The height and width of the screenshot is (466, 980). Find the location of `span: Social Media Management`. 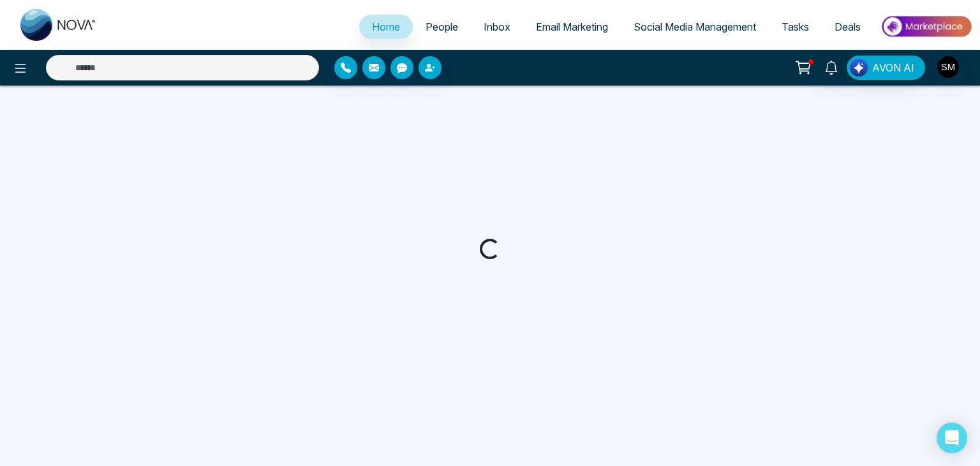

span: Social Media Management is located at coordinates (695, 27).